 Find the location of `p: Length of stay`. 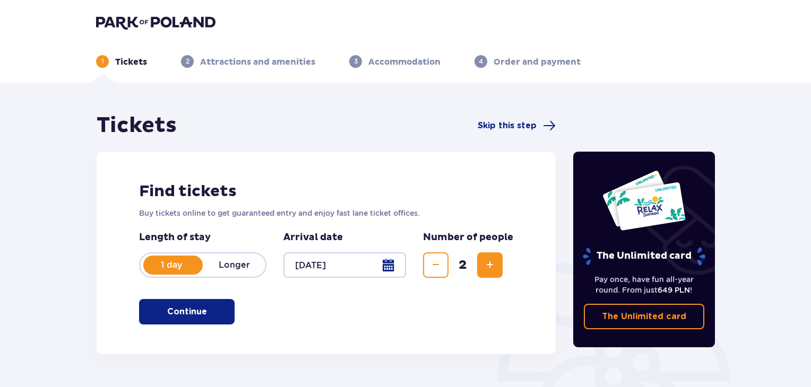

p: Length of stay is located at coordinates (203, 238).